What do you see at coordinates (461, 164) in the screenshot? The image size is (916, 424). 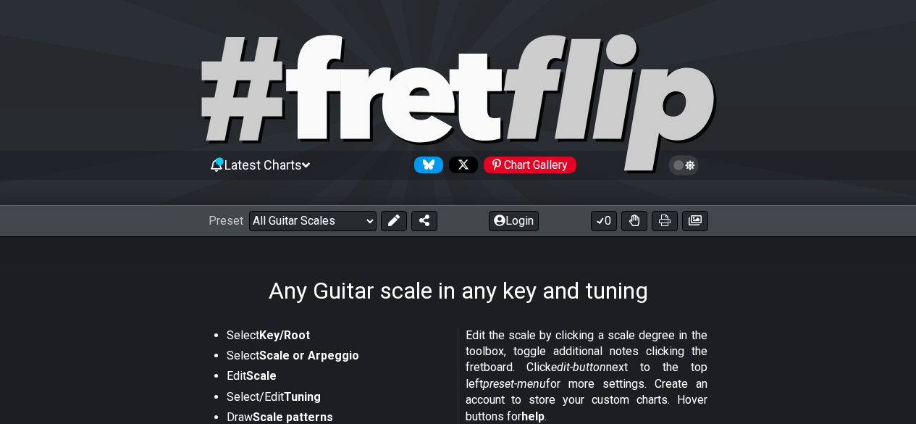 I see `a: Follow #fretflip at X` at bounding box center [461, 164].